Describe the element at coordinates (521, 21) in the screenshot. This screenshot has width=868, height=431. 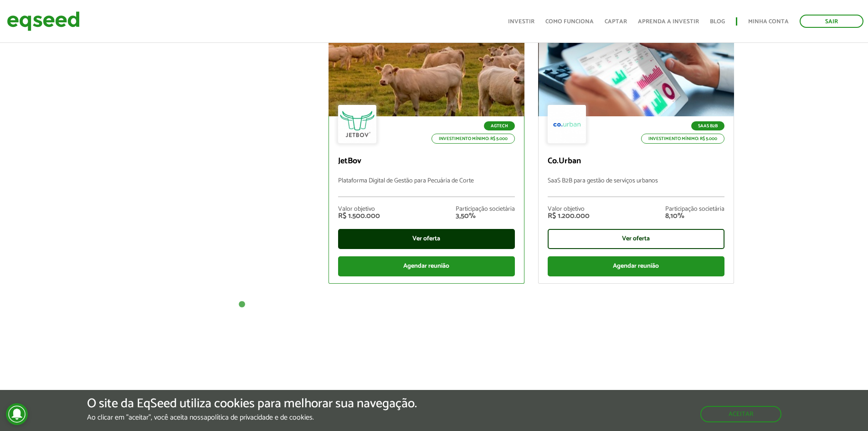
I see `a: Investir` at that location.